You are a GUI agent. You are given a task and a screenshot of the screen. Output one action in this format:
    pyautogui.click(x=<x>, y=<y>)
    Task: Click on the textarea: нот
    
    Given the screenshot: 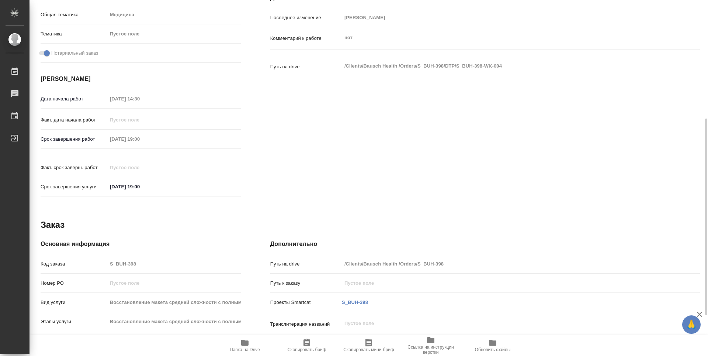 What is the action you would take?
    pyautogui.click(x=503, y=38)
    